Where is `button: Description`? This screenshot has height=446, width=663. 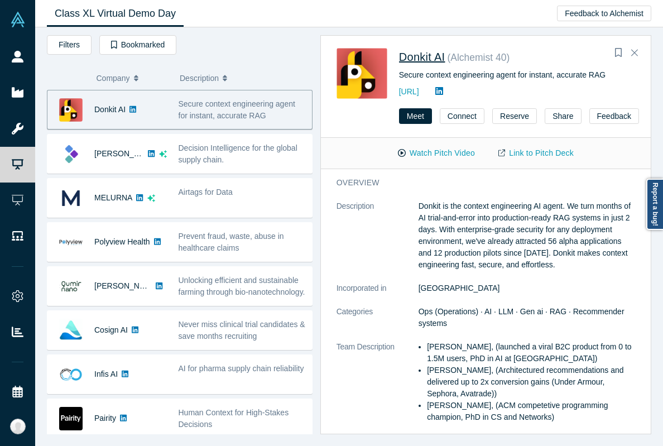
button: Description is located at coordinates (242, 78).